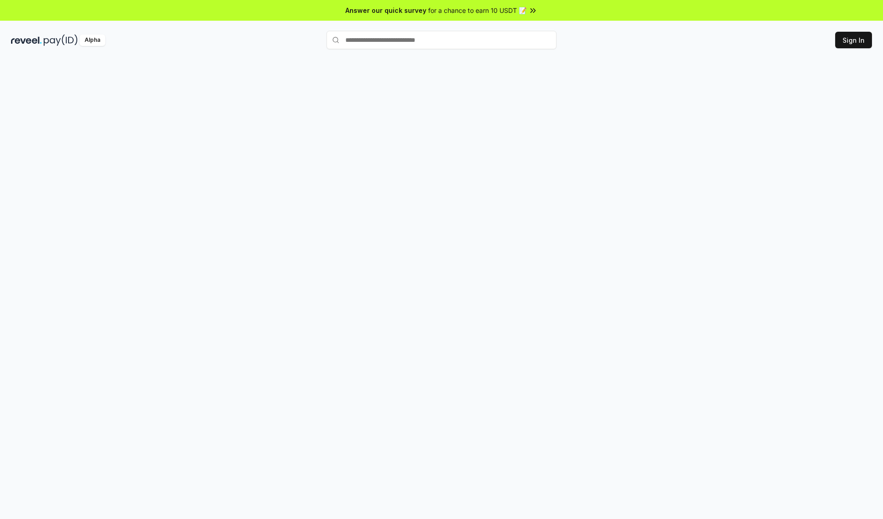  Describe the element at coordinates (26, 40) in the screenshot. I see `img: reveel_dark` at that location.